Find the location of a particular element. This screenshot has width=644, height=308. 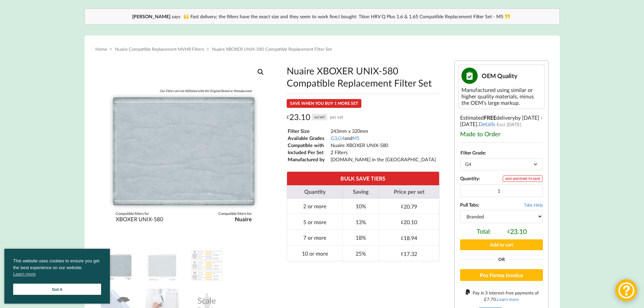

img: Nuaire XBOXER UNIX 580 Compatible MVHR Filter Replacement Set from MVHR.shop is located at coordinates (118, 266).